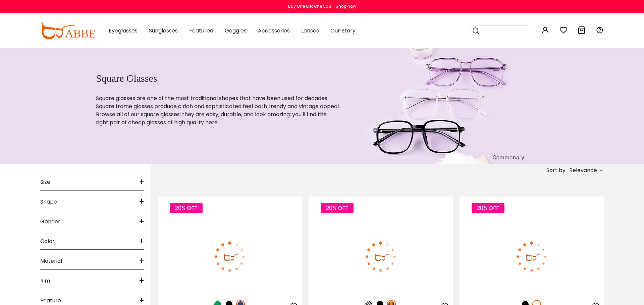  What do you see at coordinates (230, 257) in the screenshot?
I see `img: Blue Machovec - Acetate ,Universal Bridge Fit` at bounding box center [230, 257].